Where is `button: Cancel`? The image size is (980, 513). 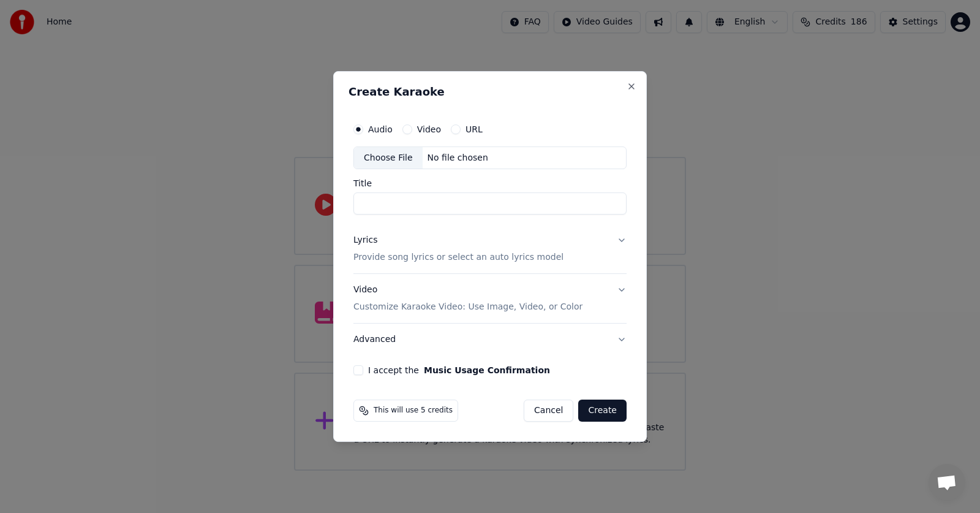 button: Cancel is located at coordinates (548, 410).